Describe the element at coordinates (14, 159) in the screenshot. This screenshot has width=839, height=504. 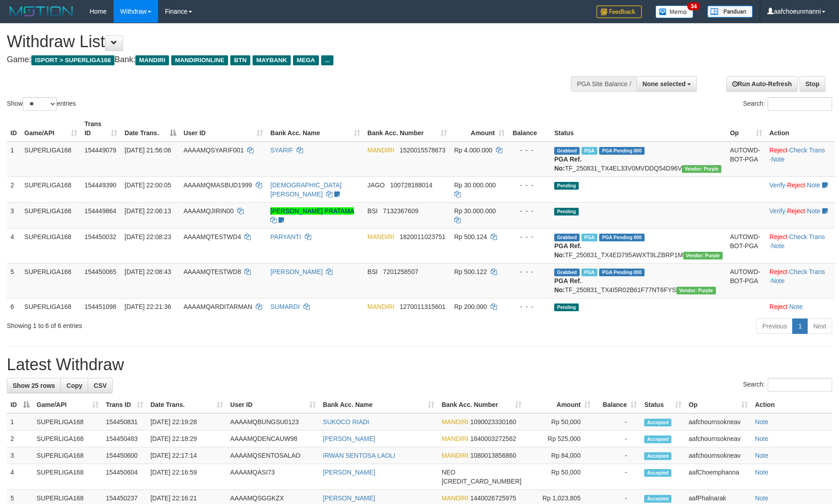
I see `td: 1` at that location.